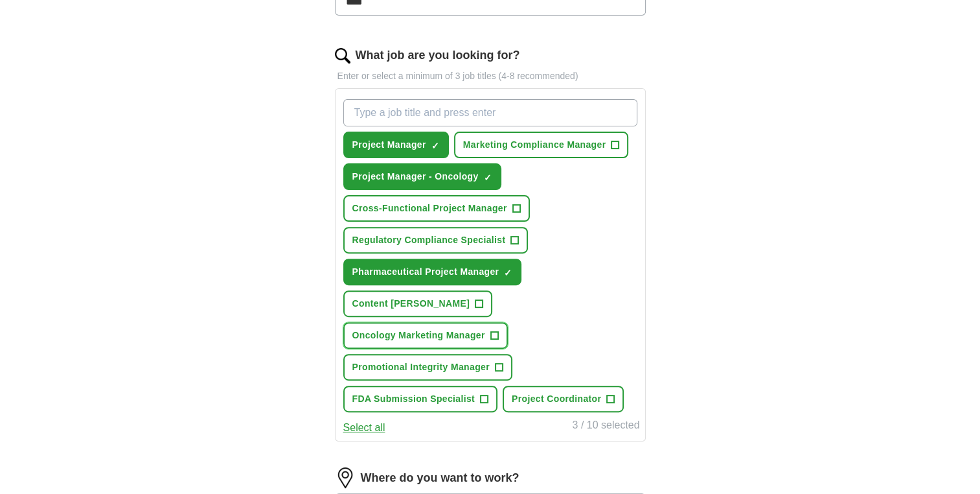 This screenshot has height=494, width=980. What do you see at coordinates (429, 240) in the screenshot?
I see `span: Regulatory Compliance Specialist` at bounding box center [429, 240].